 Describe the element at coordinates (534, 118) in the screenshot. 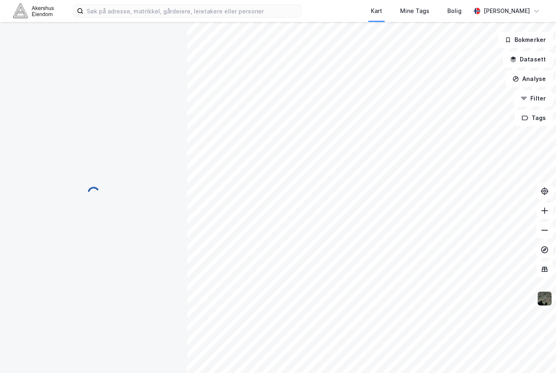

I see `button: Tags` at that location.